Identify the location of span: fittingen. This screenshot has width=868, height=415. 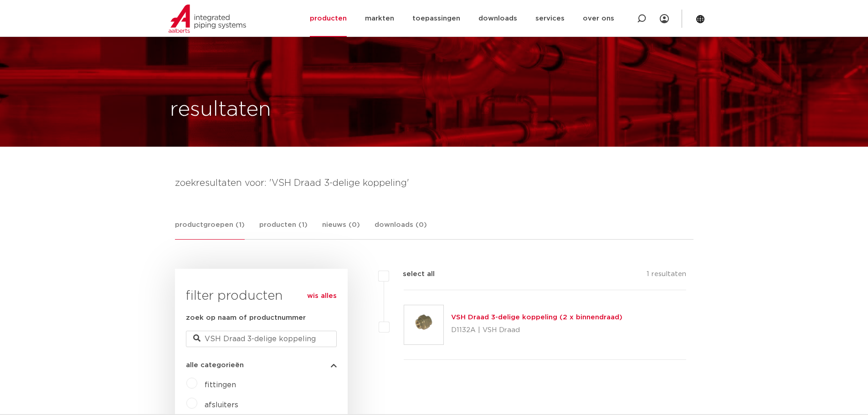
(220, 385).